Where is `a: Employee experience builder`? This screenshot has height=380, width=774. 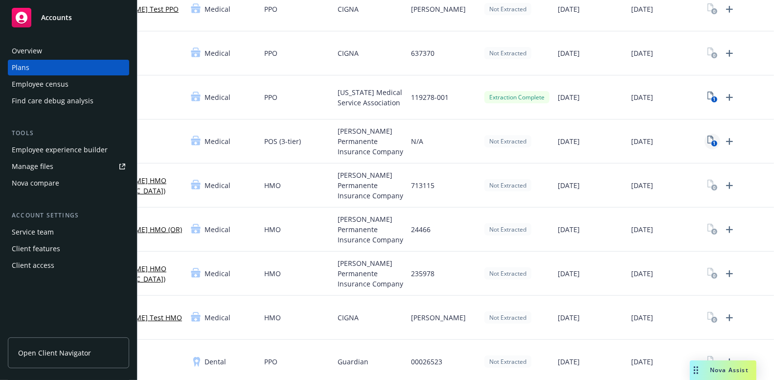
a: Employee experience builder is located at coordinates (68, 150).